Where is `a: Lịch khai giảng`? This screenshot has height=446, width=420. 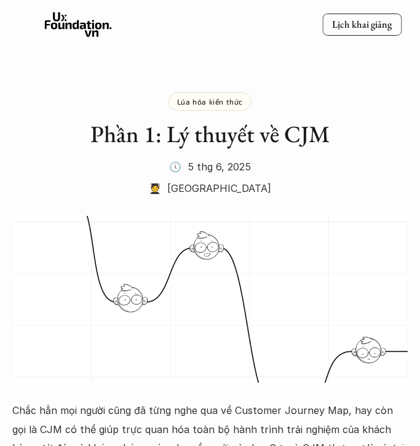 a: Lịch khai giảng is located at coordinates (362, 25).